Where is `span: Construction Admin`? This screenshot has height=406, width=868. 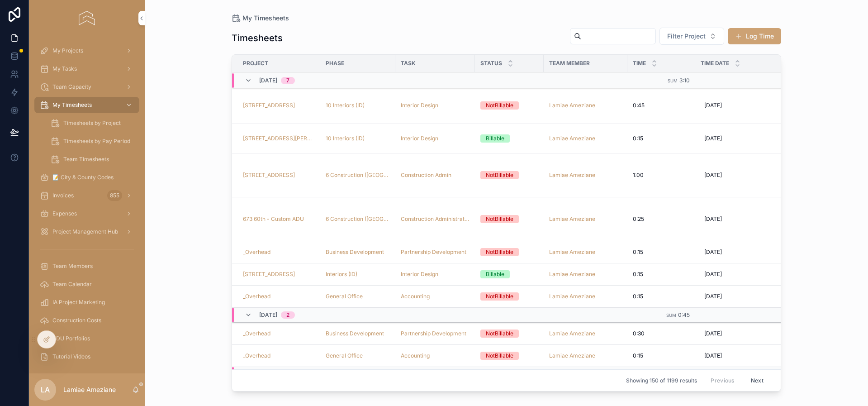
span: Construction Admin is located at coordinates (426, 175).